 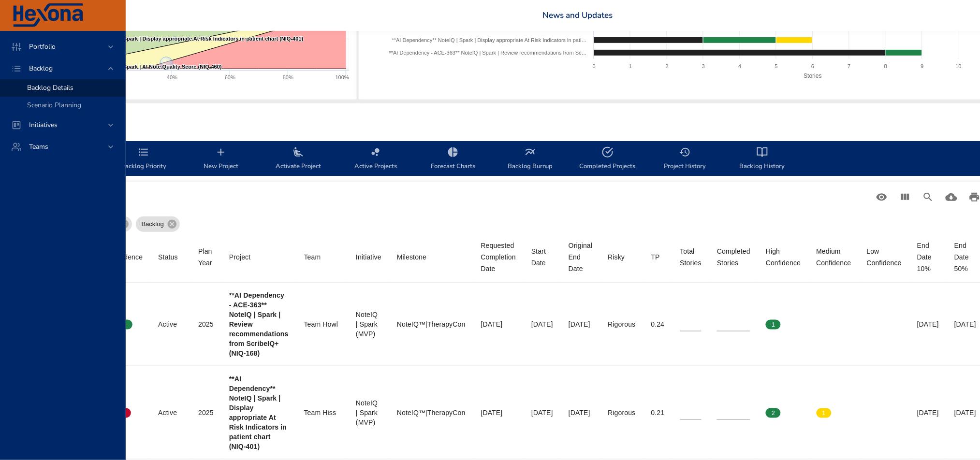 What do you see at coordinates (38, 147) in the screenshot?
I see `span: Teams` at bounding box center [38, 147].